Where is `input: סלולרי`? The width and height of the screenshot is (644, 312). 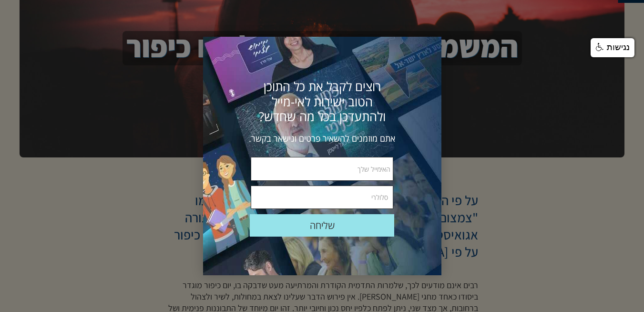
input: סלולרי is located at coordinates (322, 197).